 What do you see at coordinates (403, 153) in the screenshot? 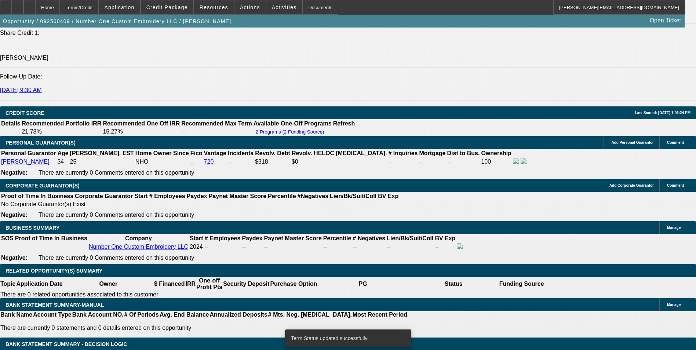
I see `b: # Inquiries` at bounding box center [403, 153].